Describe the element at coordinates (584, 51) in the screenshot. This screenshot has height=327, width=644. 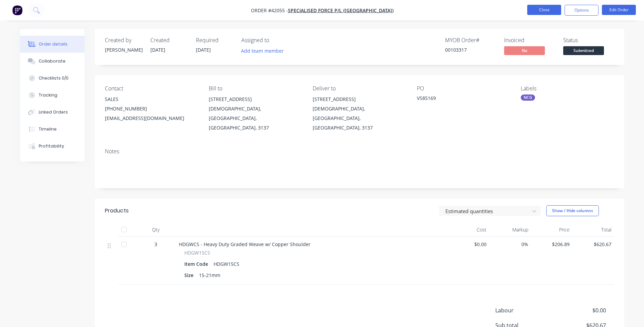
I see `button: Submitted` at that location.